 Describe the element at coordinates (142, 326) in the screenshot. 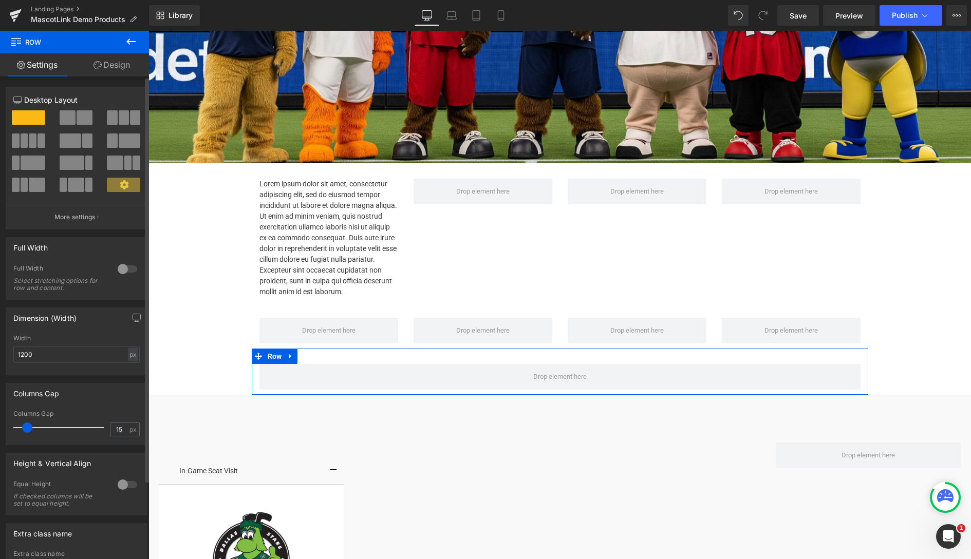

I see `a: Expand / Collapse` at that location.